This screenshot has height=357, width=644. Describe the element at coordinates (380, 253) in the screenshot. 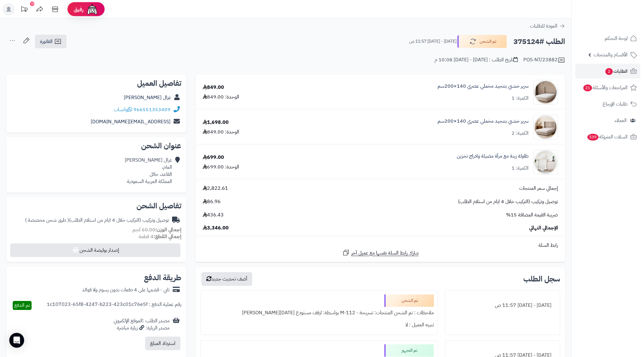

I see `a: شارك رابط السلة نفسها مع عميل آخر` at that location.